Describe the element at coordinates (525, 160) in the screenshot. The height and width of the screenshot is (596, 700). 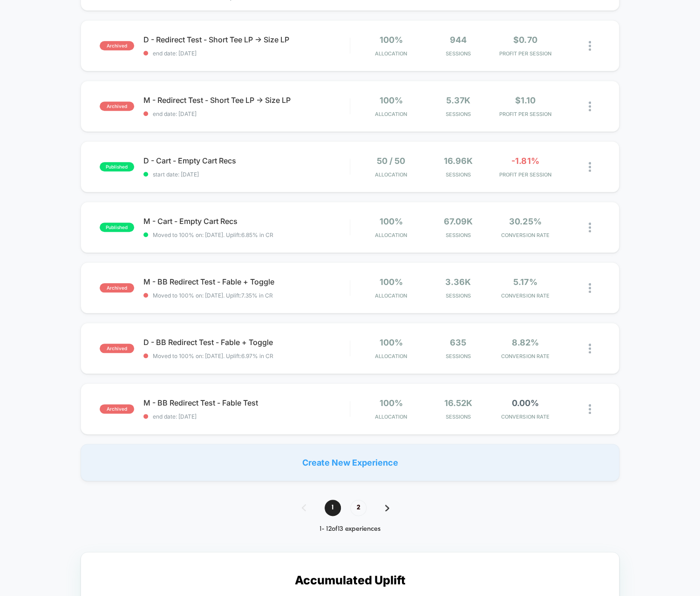
I see `span: -1.81%` at that location.